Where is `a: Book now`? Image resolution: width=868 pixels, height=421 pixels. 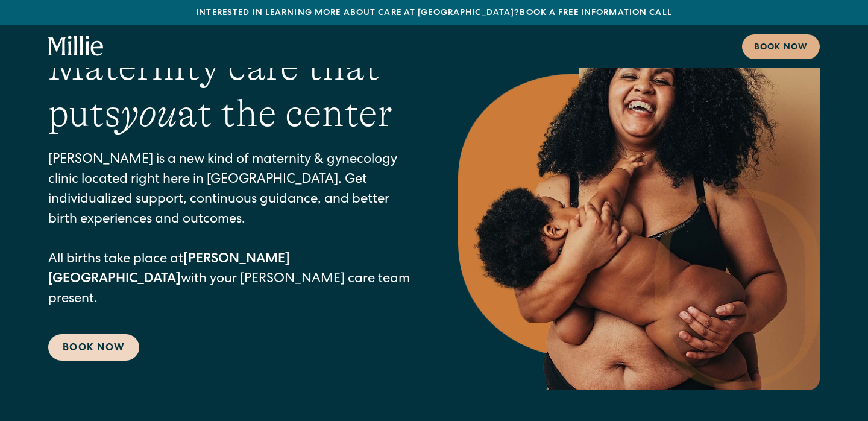 a: Book now is located at coordinates (781, 46).